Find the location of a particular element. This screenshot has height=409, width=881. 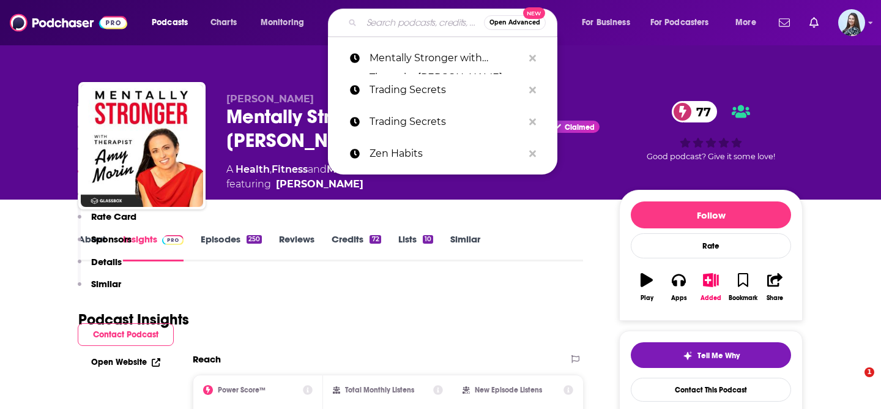

a: Fitness is located at coordinates (289, 169).